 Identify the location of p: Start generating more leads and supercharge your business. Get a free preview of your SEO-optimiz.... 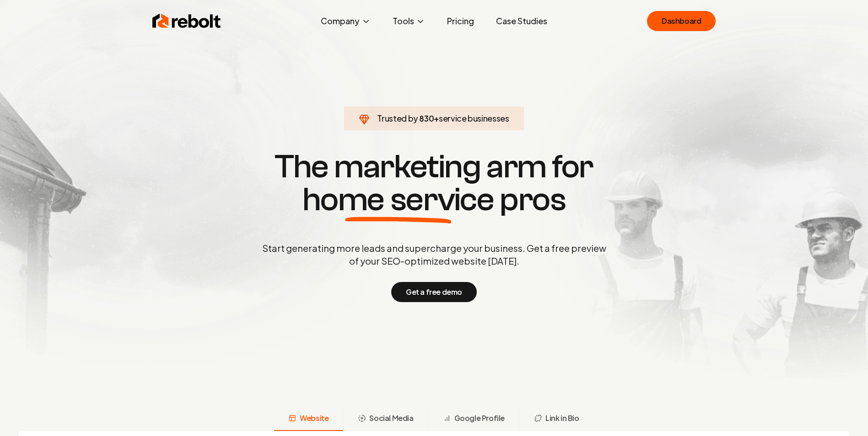
(434, 255).